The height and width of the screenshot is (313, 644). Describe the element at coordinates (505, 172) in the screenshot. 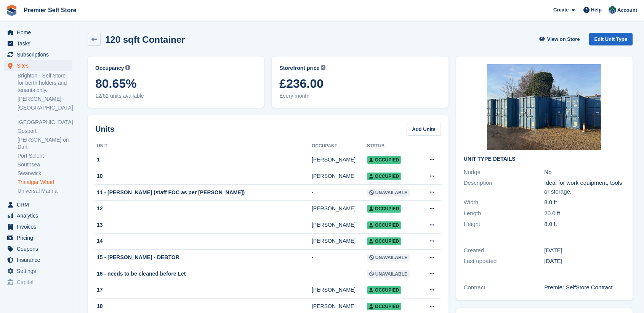

I see `div: Nudge` at that location.